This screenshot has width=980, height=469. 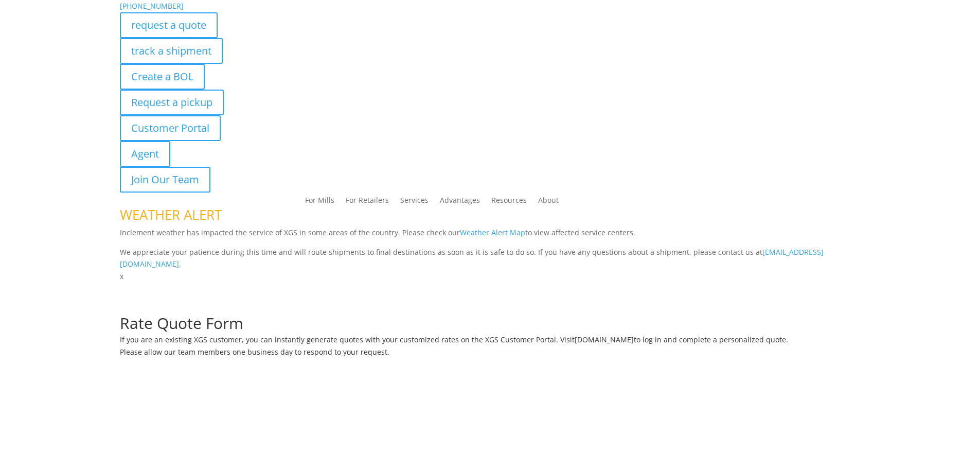 What do you see at coordinates (490, 259) in the screenshot?
I see `p: We appreciate your patience during this time and will route shipments to final destinations as so...` at bounding box center [490, 259].